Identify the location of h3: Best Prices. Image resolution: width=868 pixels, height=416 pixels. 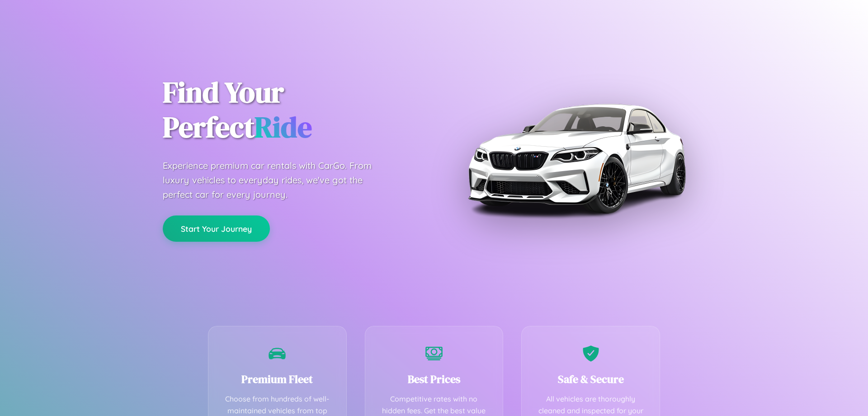
(434, 379).